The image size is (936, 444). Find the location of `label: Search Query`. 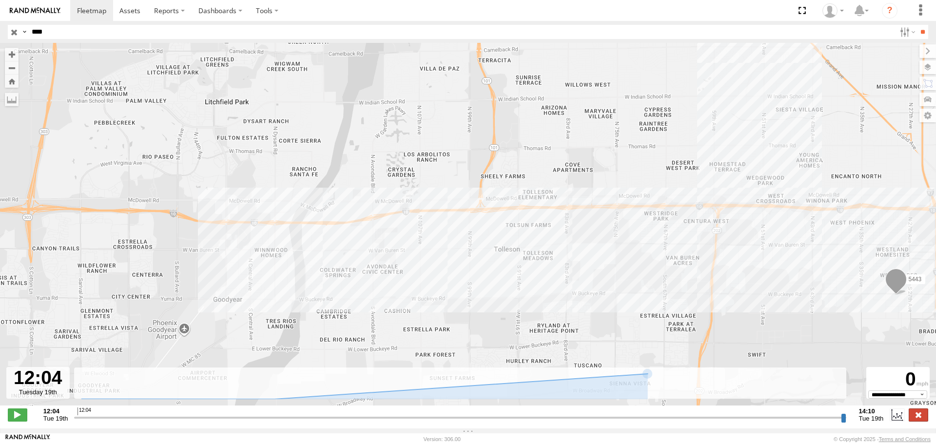

label: Search Query is located at coordinates (24, 32).